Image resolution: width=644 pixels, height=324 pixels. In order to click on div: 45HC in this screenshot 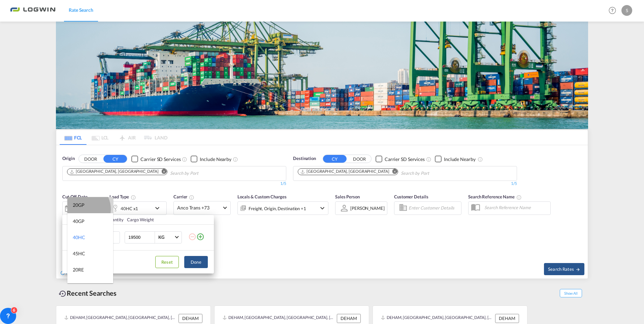, I will do `click(79, 254)`.